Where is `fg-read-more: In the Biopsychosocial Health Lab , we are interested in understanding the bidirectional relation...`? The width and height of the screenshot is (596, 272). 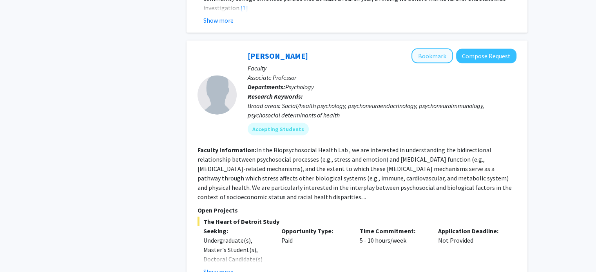 fg-read-more: In the Biopsychosocial Health Lab , we are interested in understanding the bidirectional relation... is located at coordinates (355, 174).